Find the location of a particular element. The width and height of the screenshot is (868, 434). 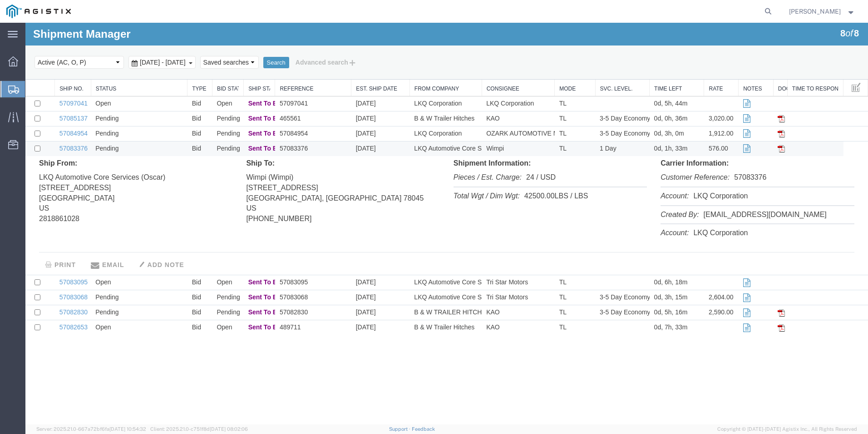

h1: Shipment Manager is located at coordinates (57, 11).